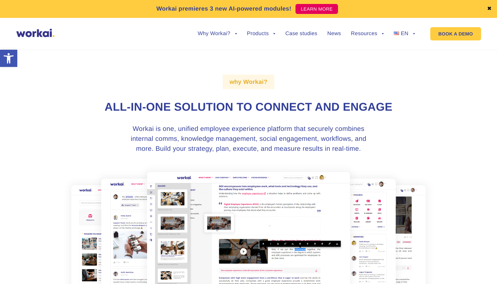 The image size is (497, 284). Describe the element at coordinates (301, 34) in the screenshot. I see `a: Case studies` at that location.